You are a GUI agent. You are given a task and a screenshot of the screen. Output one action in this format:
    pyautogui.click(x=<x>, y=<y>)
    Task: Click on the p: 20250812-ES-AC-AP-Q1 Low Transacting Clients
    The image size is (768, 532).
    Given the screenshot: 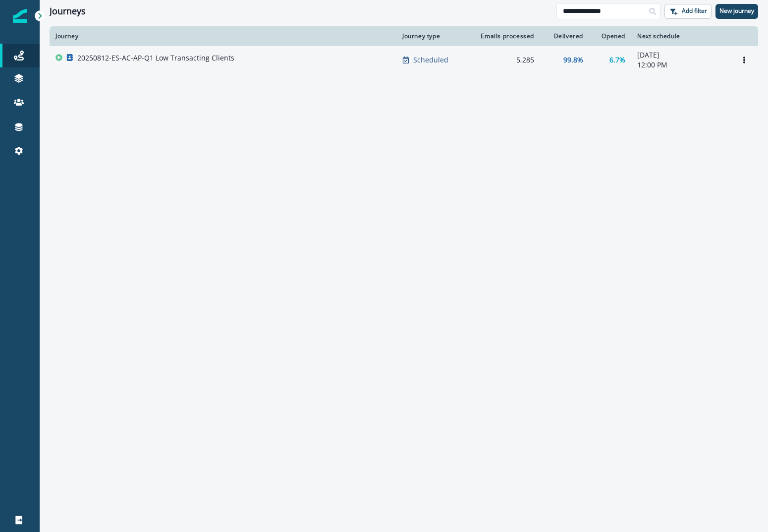 What is the action you would take?
    pyautogui.click(x=155, y=58)
    